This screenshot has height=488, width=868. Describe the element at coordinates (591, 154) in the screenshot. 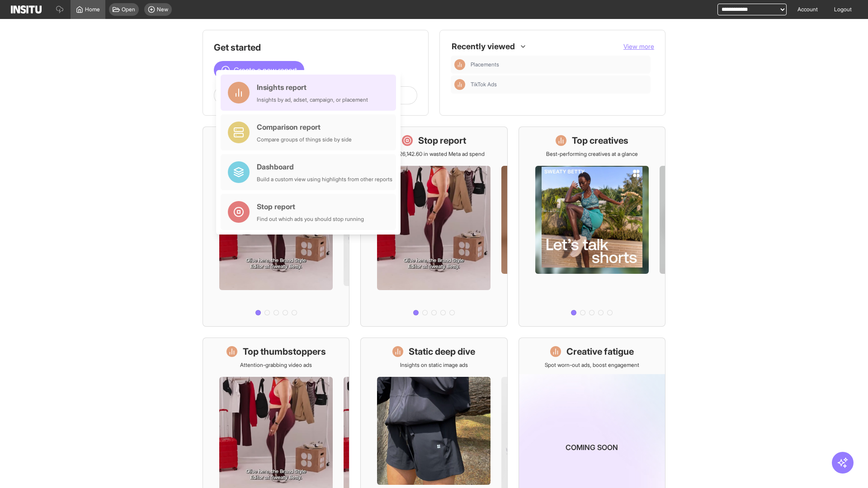

I see `p: Best-performing creatives at a glance` at that location.